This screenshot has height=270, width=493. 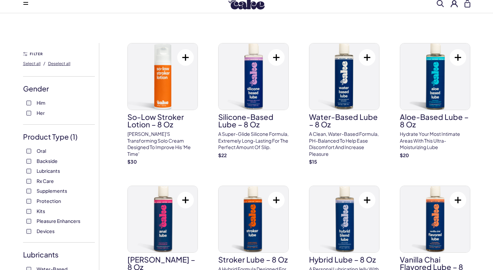 I want to click on img: Silicone-Based Lube – 8 oz, so click(x=253, y=77).